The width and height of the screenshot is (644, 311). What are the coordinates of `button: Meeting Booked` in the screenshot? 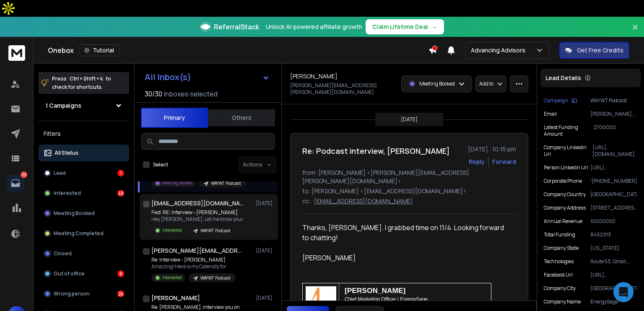 It's located at (84, 214).